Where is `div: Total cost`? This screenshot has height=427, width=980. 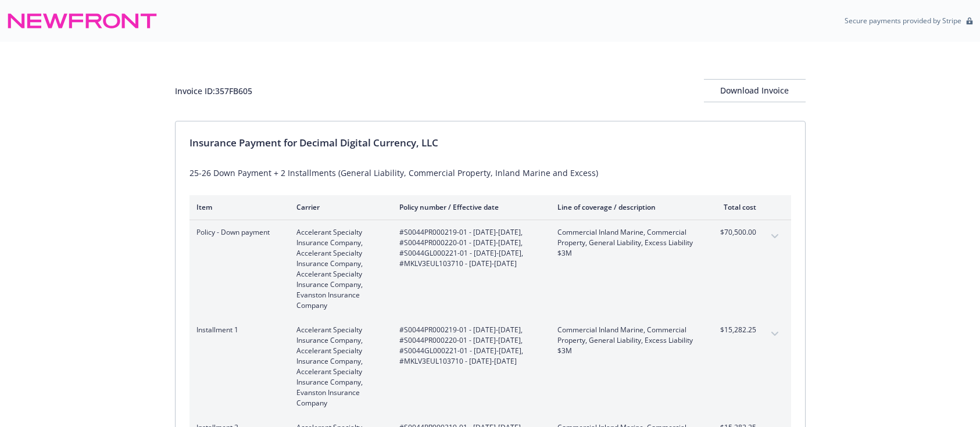 div: Total cost is located at coordinates (734, 207).